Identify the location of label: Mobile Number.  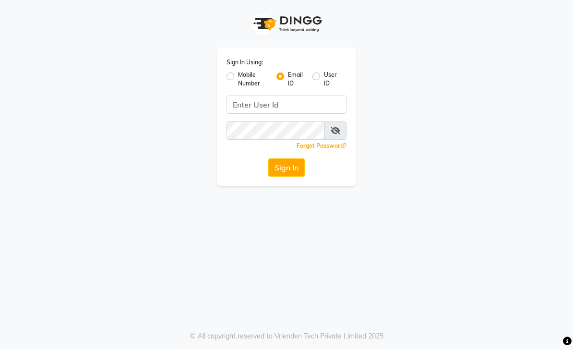
(254, 79).